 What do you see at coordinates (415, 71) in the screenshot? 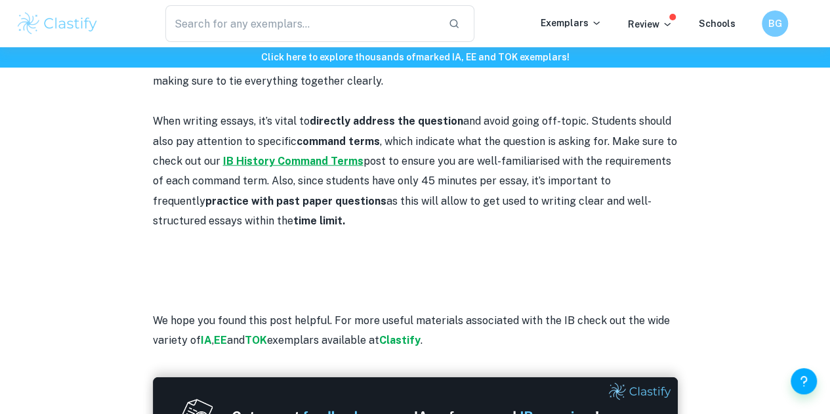
I see `p: In the students should made in the essay and , making sure to tie everything together clearly.` at bounding box center [415, 71].